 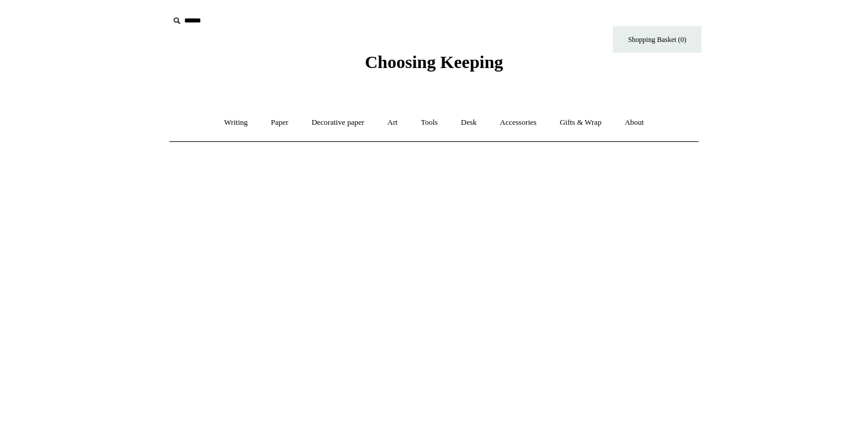 What do you see at coordinates (392, 122) in the screenshot?
I see `a: Art` at bounding box center [392, 122].